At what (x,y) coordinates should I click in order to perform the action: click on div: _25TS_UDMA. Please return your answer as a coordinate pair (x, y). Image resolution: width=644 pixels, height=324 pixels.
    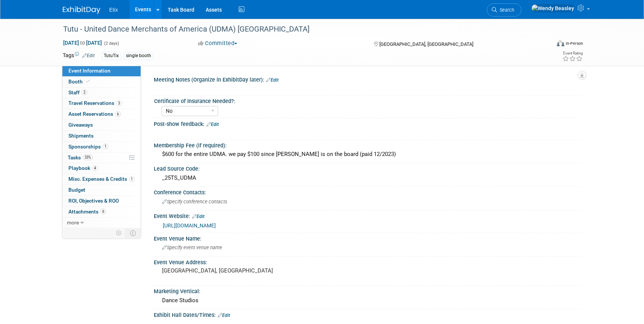
    Looking at the image, I should click on (368, 178).